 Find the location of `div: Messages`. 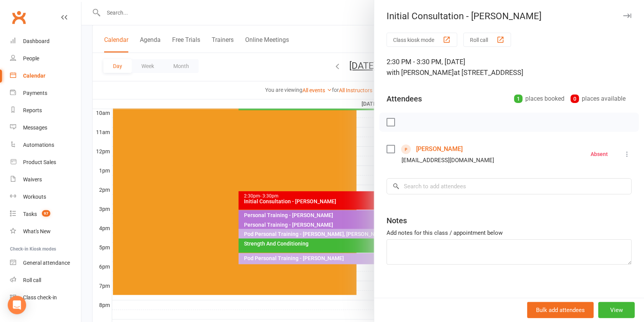

div: Messages is located at coordinates (35, 127).